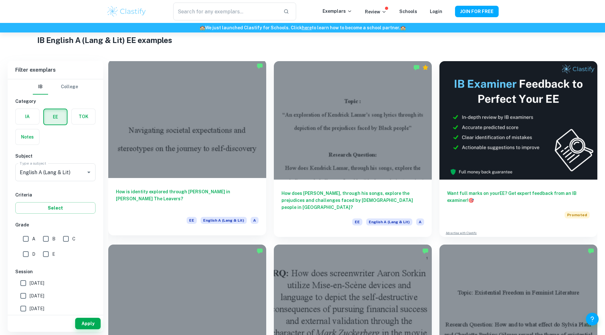  What do you see at coordinates (477, 11) in the screenshot?
I see `a: JOIN FOR FREE` at bounding box center [477, 11].